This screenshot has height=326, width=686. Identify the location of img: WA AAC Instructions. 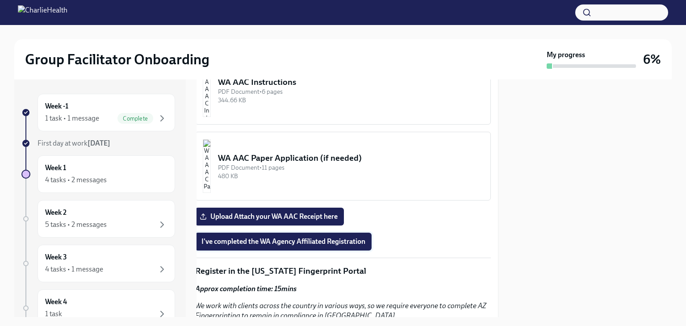
(207, 90).